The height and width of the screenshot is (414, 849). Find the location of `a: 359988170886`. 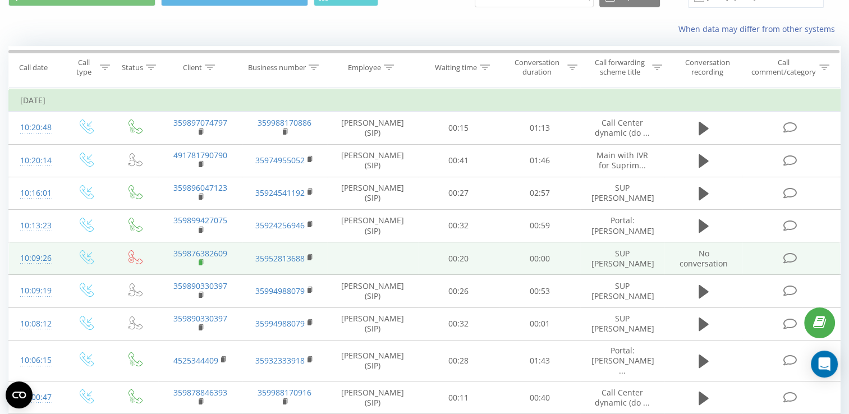

a: 359988170886 is located at coordinates (284, 122).